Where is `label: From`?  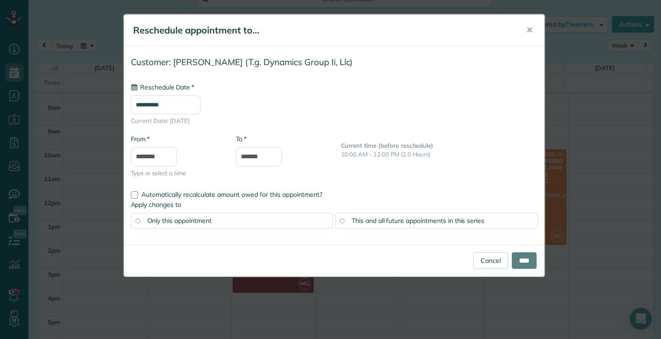
label: From is located at coordinates (140, 139).